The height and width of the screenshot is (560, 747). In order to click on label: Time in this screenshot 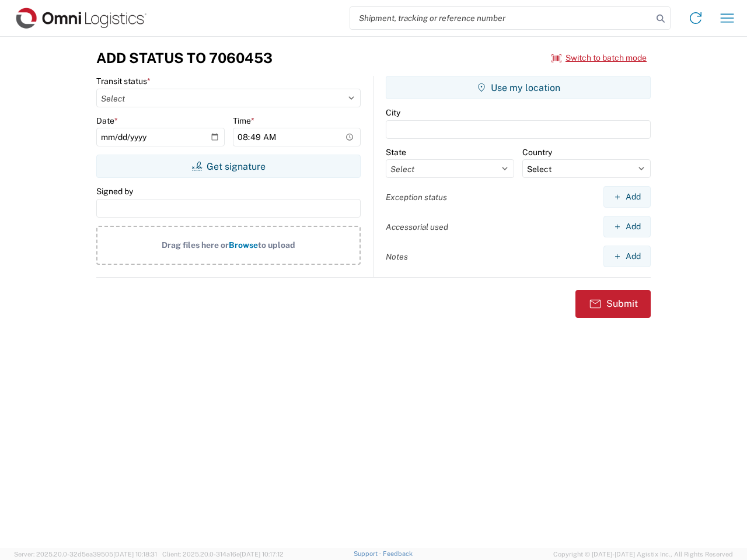, I will do `click(244, 120)`.